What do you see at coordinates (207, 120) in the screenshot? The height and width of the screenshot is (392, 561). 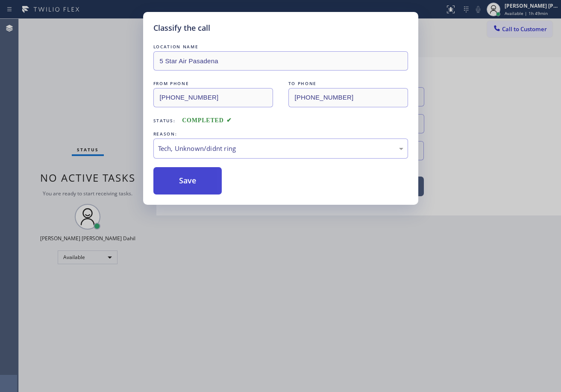 I see `span: COMPLETED` at bounding box center [207, 120].